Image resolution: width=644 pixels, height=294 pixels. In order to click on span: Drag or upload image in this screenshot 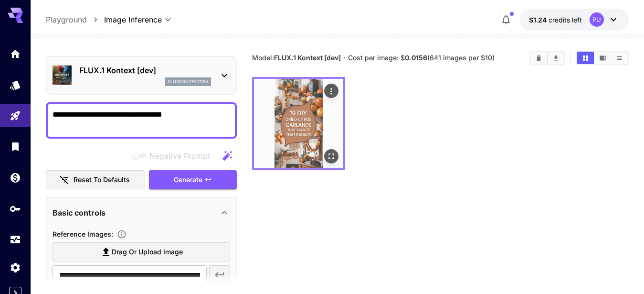, I will do `click(147, 252)`.